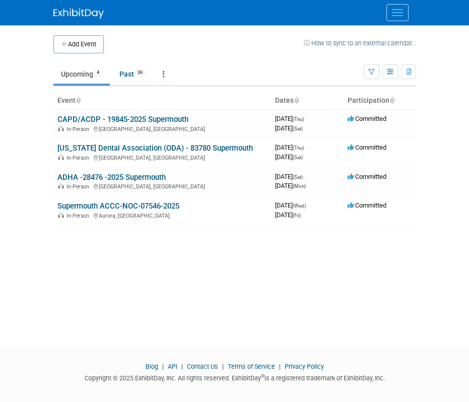  I want to click on a: Privacy Policy, so click(304, 366).